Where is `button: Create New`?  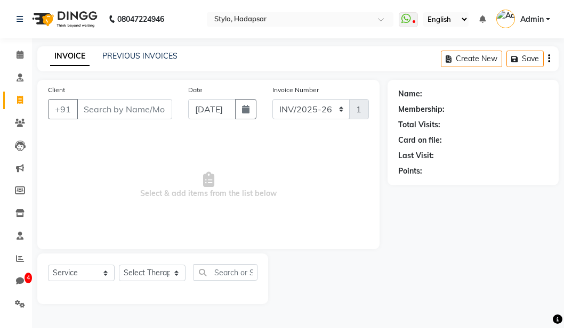 button: Create New is located at coordinates (471, 59).